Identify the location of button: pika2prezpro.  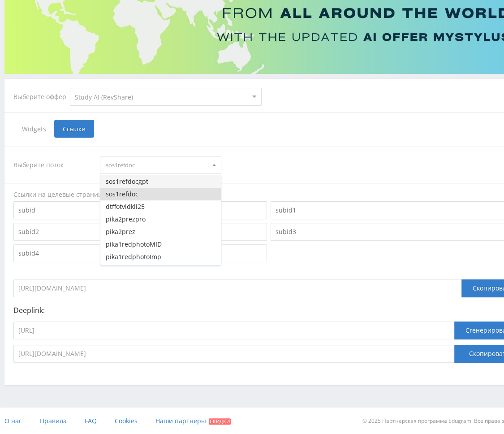
(160, 219).